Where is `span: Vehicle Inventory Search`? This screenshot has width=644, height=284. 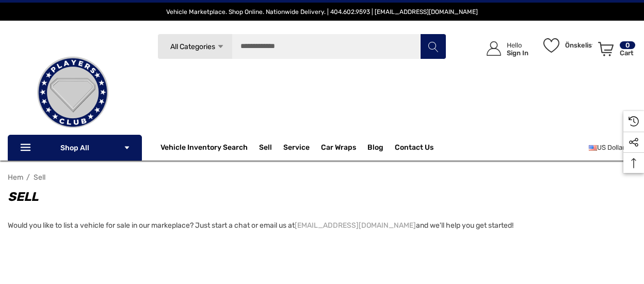 span: Vehicle Inventory Search is located at coordinates (204, 149).